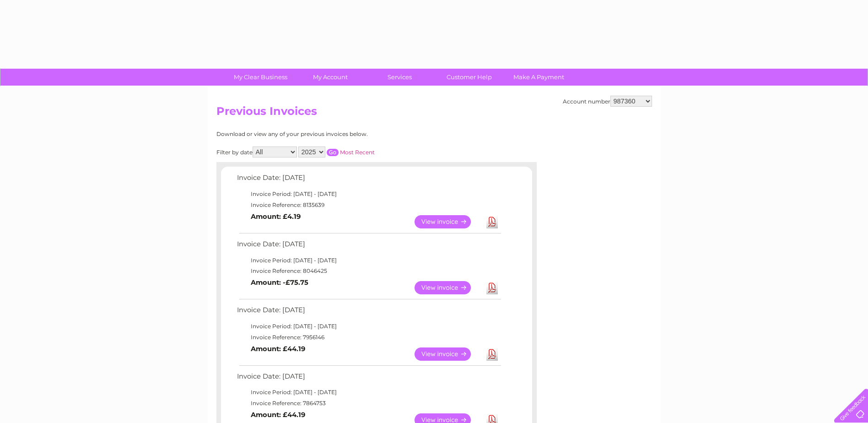  Describe the element at coordinates (275, 216) in the screenshot. I see `b: Amount: £4.19` at that location.